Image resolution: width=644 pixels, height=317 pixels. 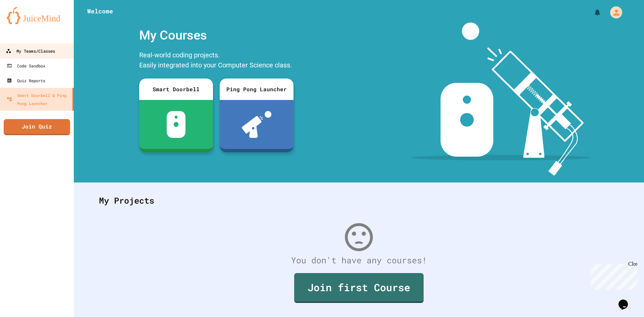 I want to click on div: My Teams/Classes, so click(x=30, y=51).